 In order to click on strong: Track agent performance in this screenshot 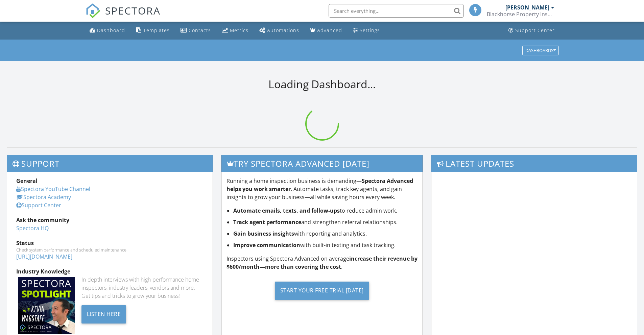, I will do `click(267, 222)`.